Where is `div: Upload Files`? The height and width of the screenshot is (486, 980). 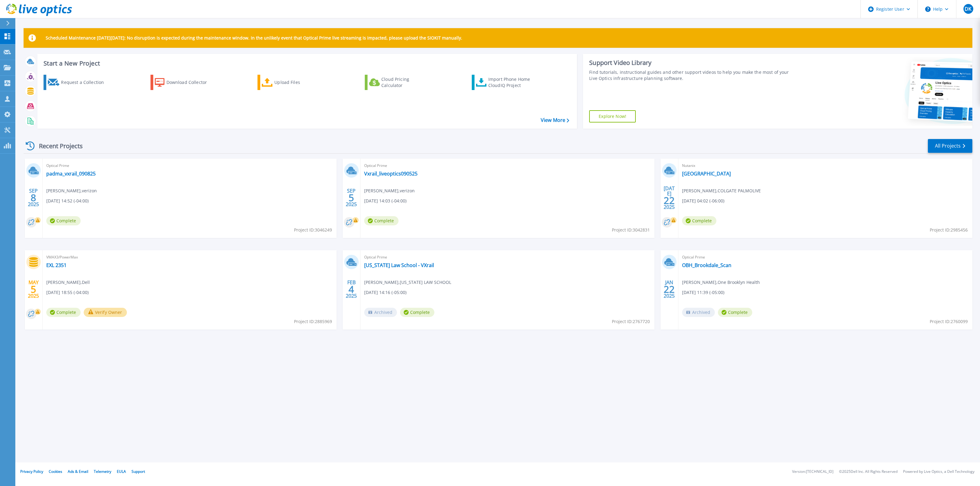
div: Upload Files is located at coordinates (299, 83).